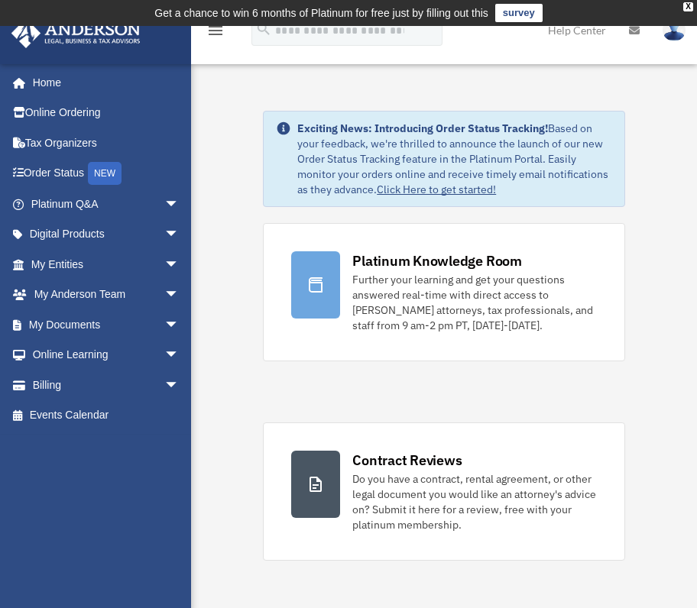  Describe the element at coordinates (423, 128) in the screenshot. I see `strong: Exciting News: Introducing Order Status Tracking!` at that location.